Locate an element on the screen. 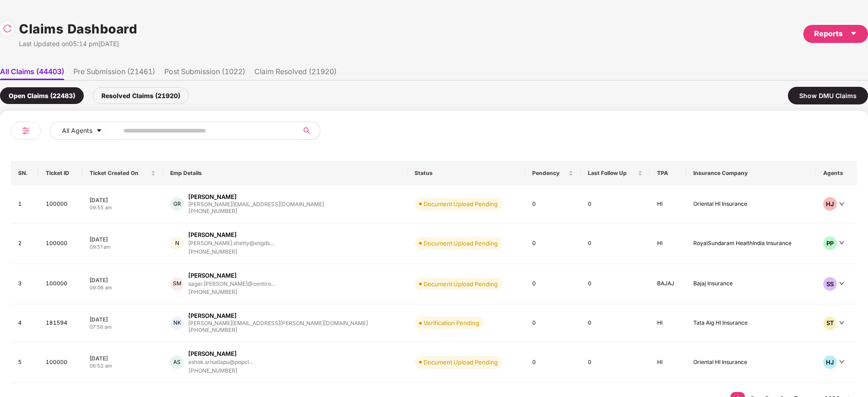  div: N is located at coordinates (177, 243).